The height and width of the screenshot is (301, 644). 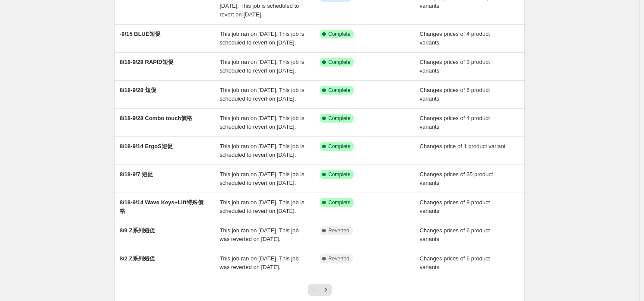 What do you see at coordinates (325, 290) in the screenshot?
I see `button: Next` at bounding box center [325, 290].